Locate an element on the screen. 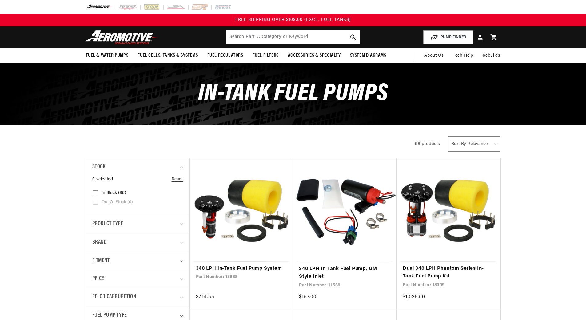  span: Price is located at coordinates (98, 279).